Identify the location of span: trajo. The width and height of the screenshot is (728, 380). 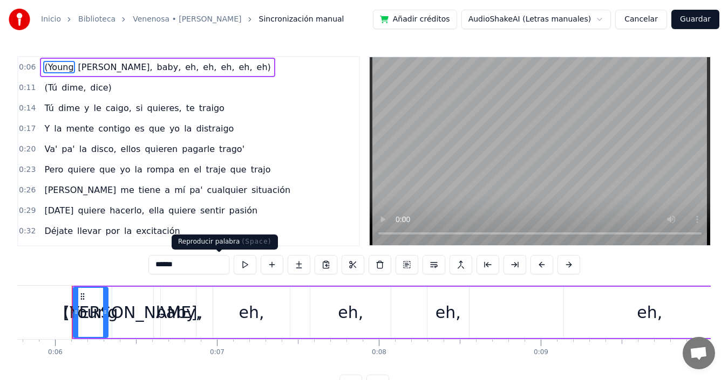
(260, 169).